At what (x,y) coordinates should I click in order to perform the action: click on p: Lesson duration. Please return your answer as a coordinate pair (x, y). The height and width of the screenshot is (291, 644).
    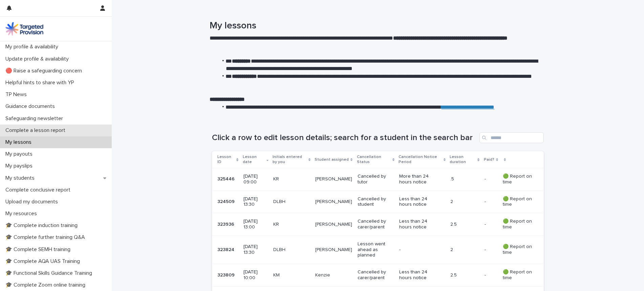
    Looking at the image, I should click on (462, 159).